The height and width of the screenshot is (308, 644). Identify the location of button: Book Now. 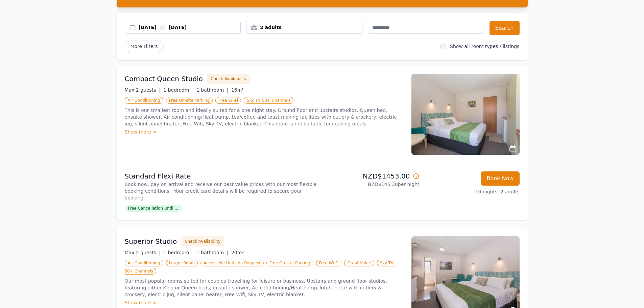
(501, 179).